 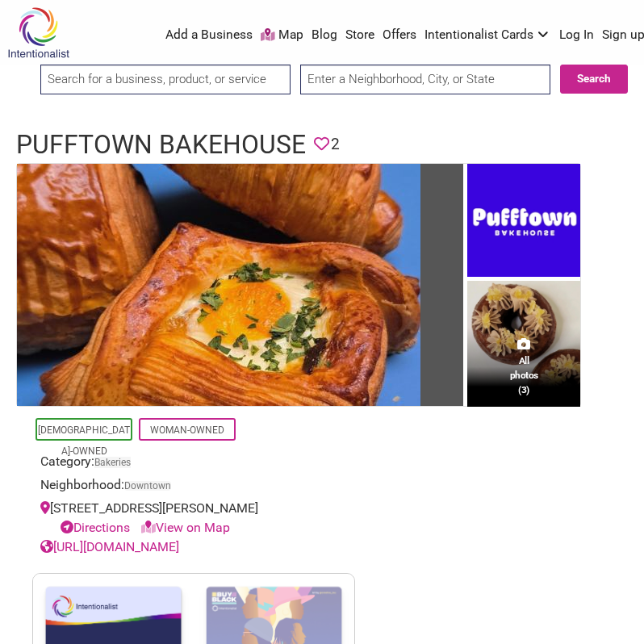 I want to click on a: Log In, so click(x=576, y=35).